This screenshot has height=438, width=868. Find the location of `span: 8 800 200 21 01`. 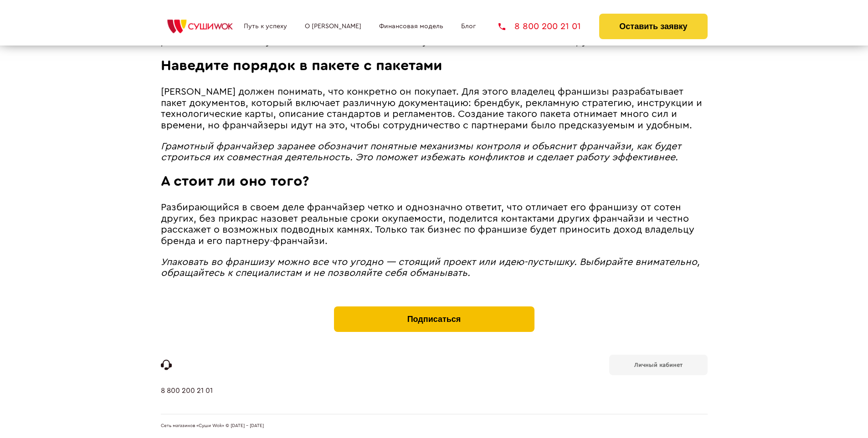

span: 8 800 200 21 01 is located at coordinates (547, 26).